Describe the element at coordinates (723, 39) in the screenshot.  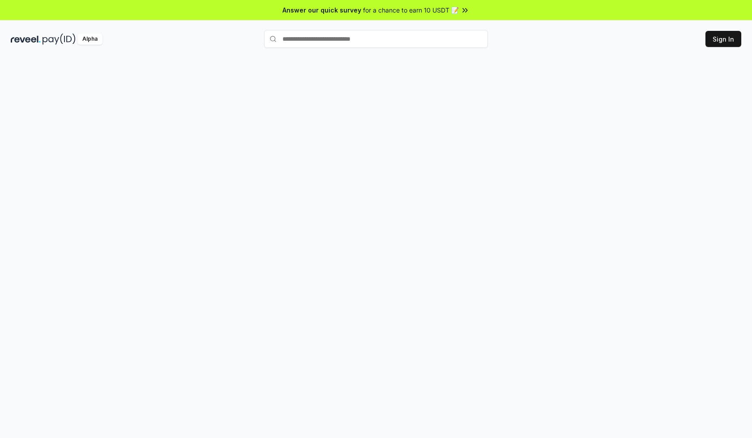
I see `button: Sign In` at that location.